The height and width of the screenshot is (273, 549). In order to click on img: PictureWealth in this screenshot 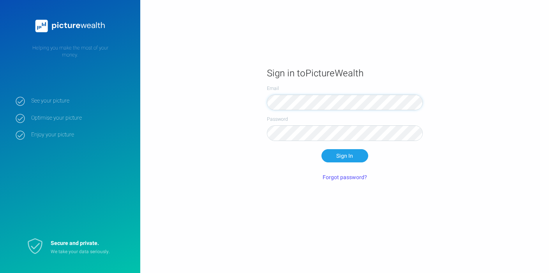, I will do `click(70, 26)`.